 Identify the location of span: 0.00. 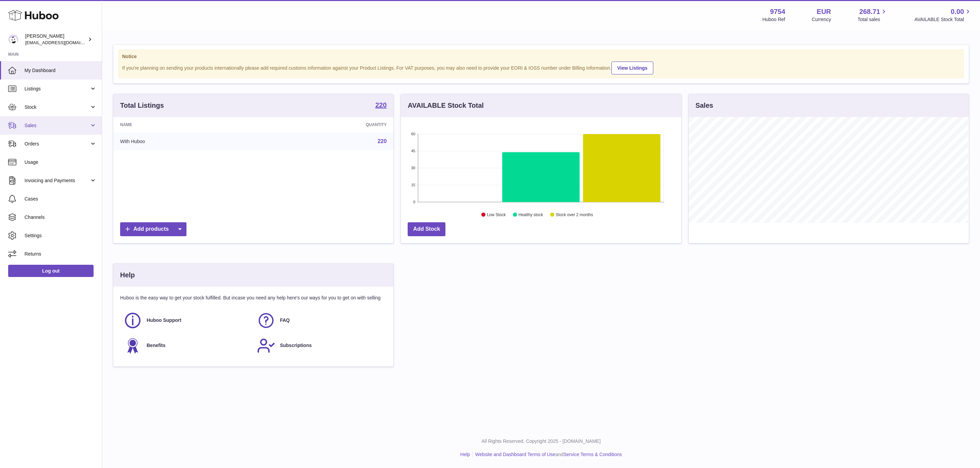
(957, 11).